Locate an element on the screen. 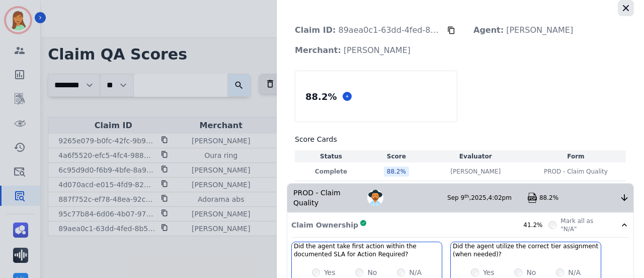 The image size is (644, 278). span: 4:02pm is located at coordinates (500, 198).